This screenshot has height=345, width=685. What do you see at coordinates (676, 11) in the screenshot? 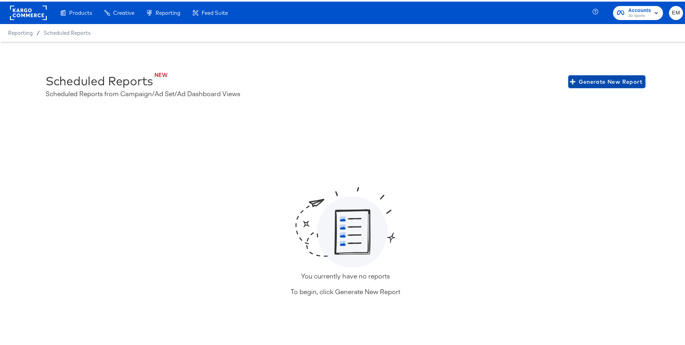
I see `span: EM` at bounding box center [676, 11].